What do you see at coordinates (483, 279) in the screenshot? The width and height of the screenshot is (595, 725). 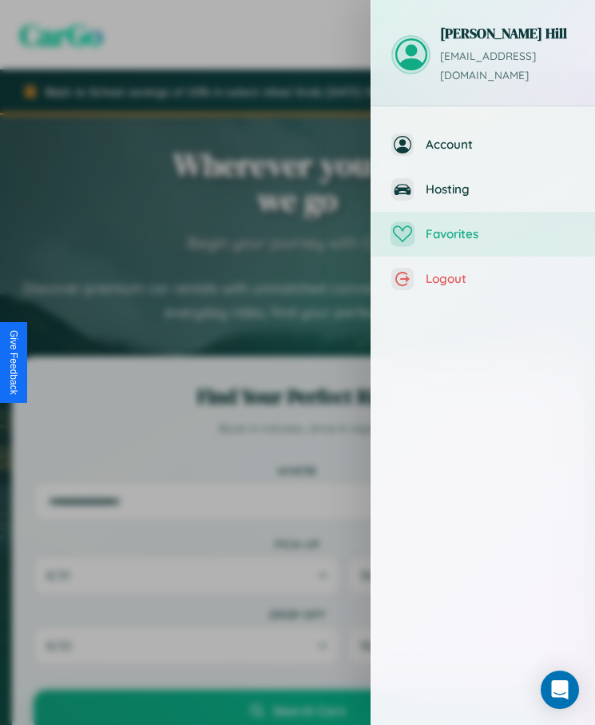 I see `button: Logout` at bounding box center [483, 279].